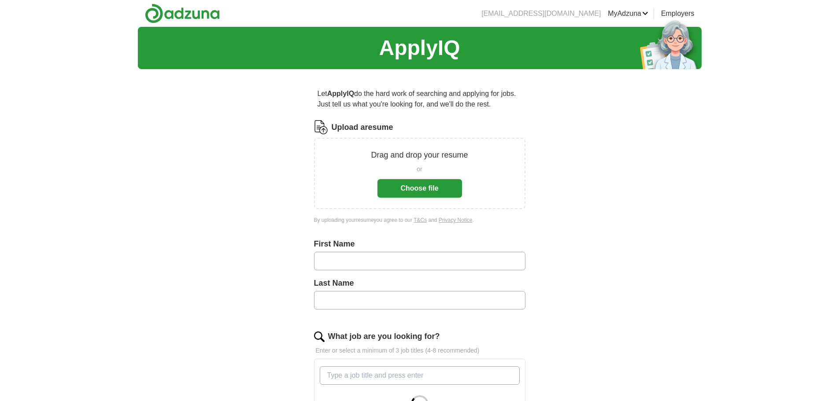 The width and height of the screenshot is (839, 401). I want to click on label: What job are you looking for?, so click(384, 336).